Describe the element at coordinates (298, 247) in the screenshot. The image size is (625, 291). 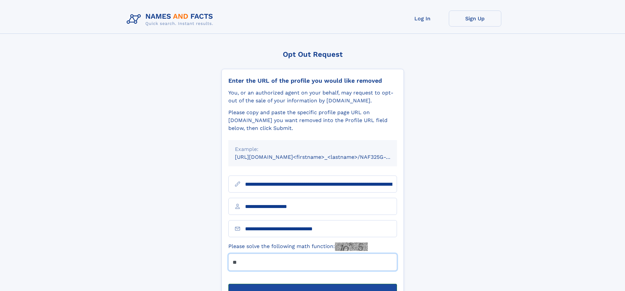
I see `label: Please solve the following math function:` at that location.